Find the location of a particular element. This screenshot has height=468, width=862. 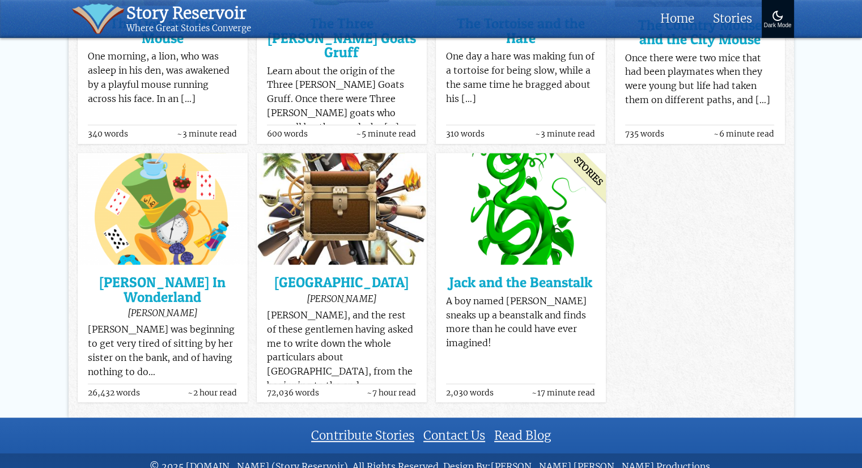

span: 600 words is located at coordinates (287, 134).